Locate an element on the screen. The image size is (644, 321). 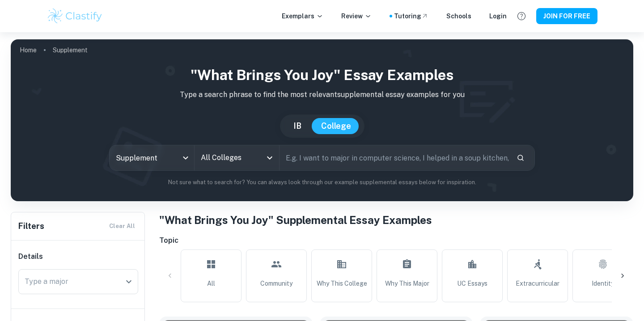
button: College is located at coordinates (336, 126).